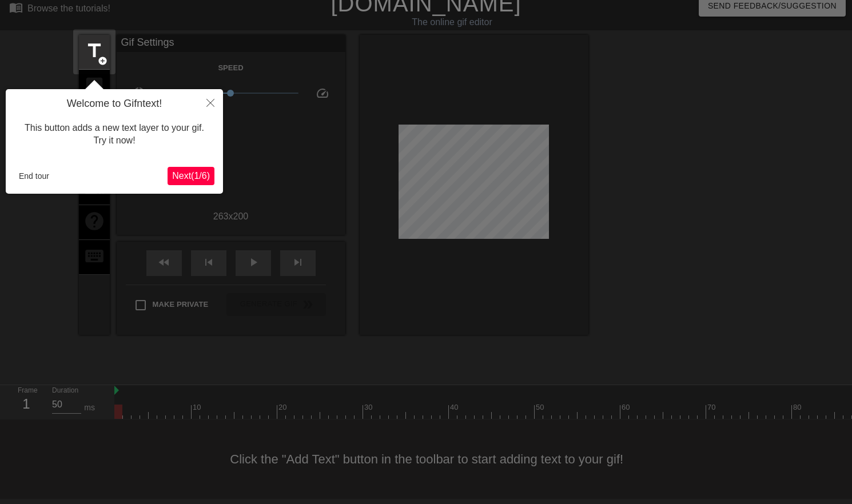 The height and width of the screenshot is (504, 852). I want to click on button: Close, so click(210, 102).